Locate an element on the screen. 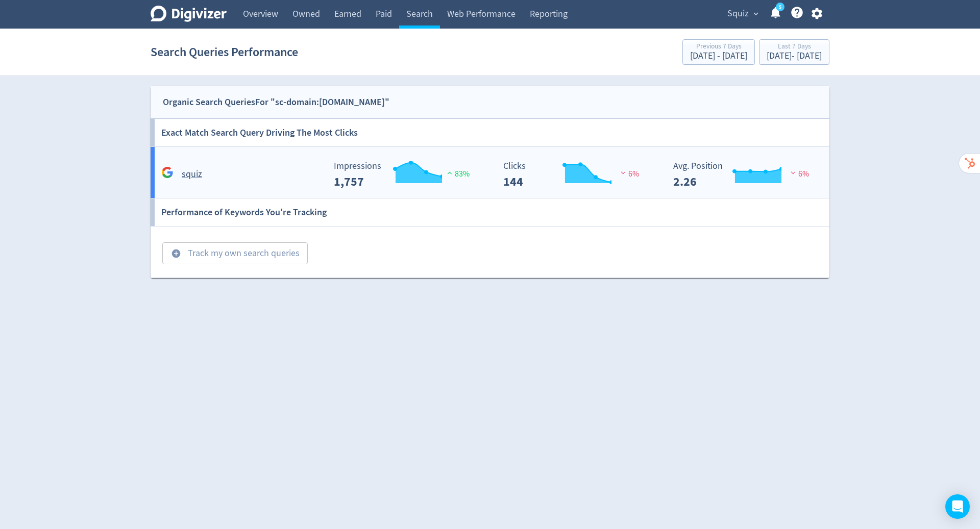 The width and height of the screenshot is (980, 529). h5: squiz is located at coordinates (192, 174).